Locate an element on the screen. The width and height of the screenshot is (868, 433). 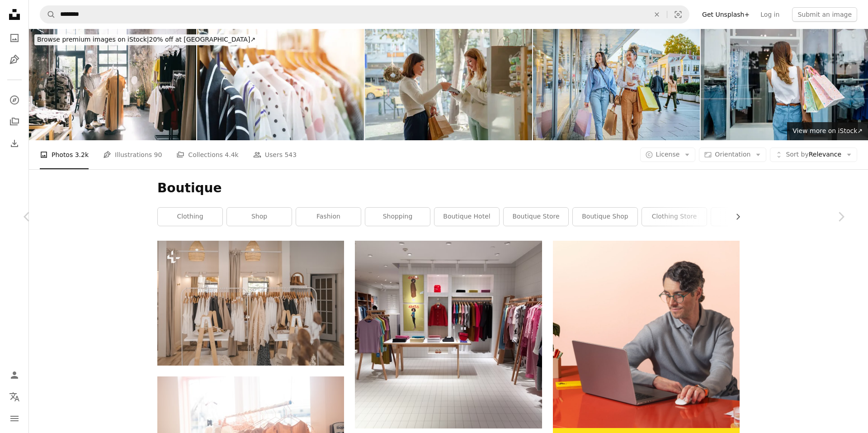
a: Download History is located at coordinates (14, 143).